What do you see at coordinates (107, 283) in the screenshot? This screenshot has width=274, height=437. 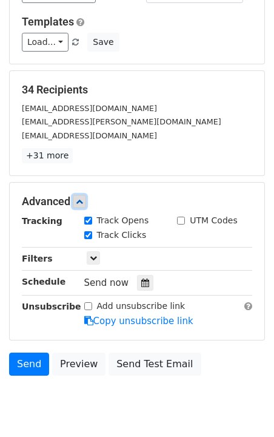 I see `span: Send now` at bounding box center [107, 283].